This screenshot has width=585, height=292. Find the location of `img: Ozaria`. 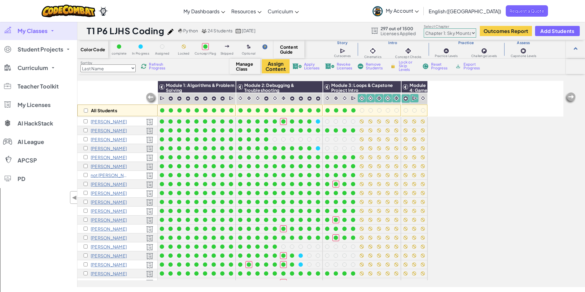

img: Ozaria is located at coordinates (103, 11).